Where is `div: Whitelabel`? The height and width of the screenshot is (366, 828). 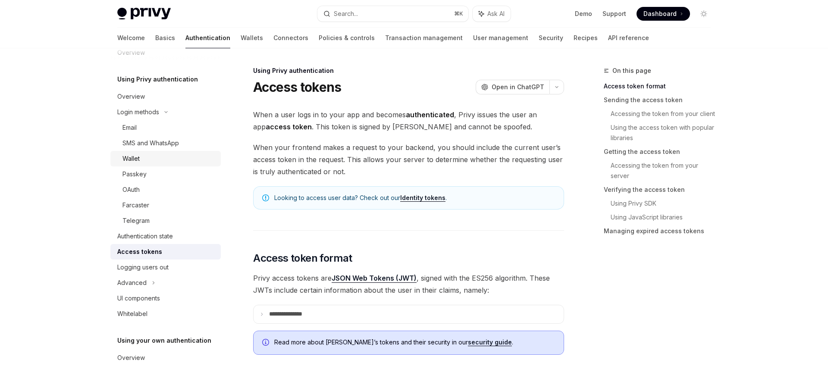 div: Whitelabel is located at coordinates (132, 314).